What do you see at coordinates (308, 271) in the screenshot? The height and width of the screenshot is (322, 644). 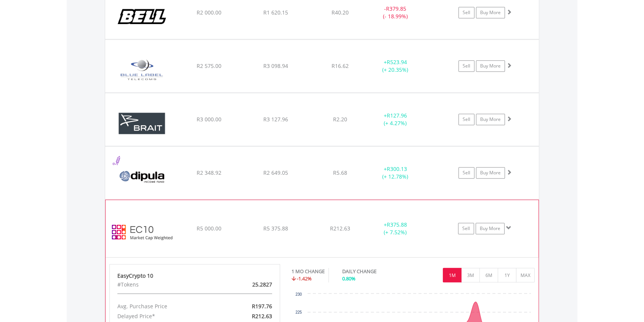 I see `div: 1 MO CHANGE` at bounding box center [308, 271].